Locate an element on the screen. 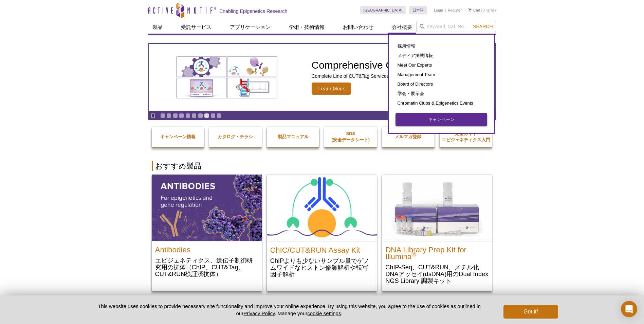 This screenshot has width=644, height=324. a: キャンペーン is located at coordinates (441, 119).